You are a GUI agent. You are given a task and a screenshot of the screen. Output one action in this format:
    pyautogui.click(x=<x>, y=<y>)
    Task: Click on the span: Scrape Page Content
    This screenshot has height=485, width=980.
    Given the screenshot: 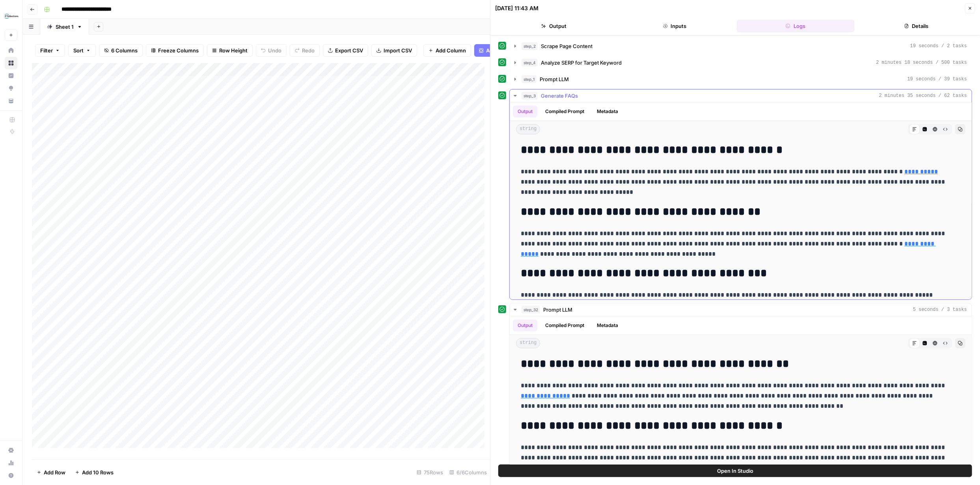 What is the action you would take?
    pyautogui.click(x=566, y=46)
    